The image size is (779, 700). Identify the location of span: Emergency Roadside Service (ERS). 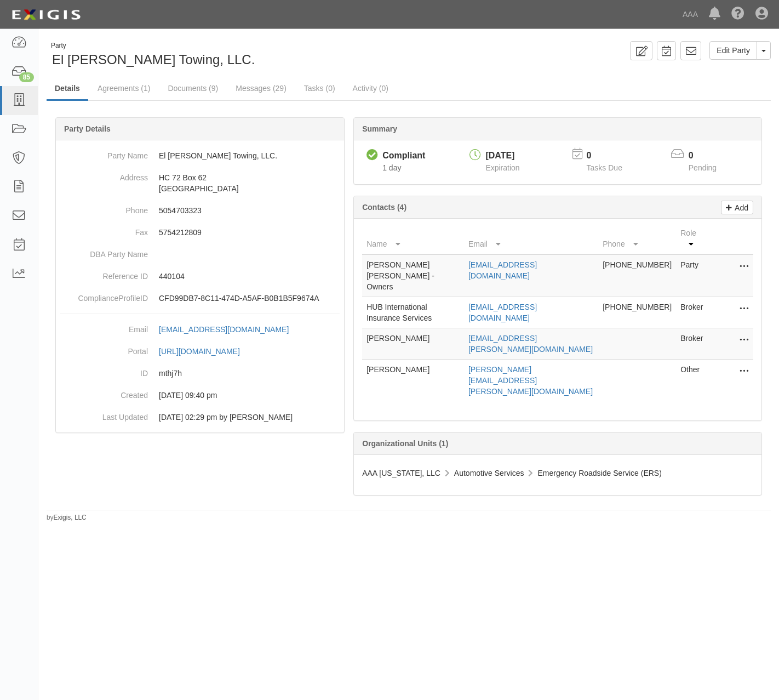
(599, 473).